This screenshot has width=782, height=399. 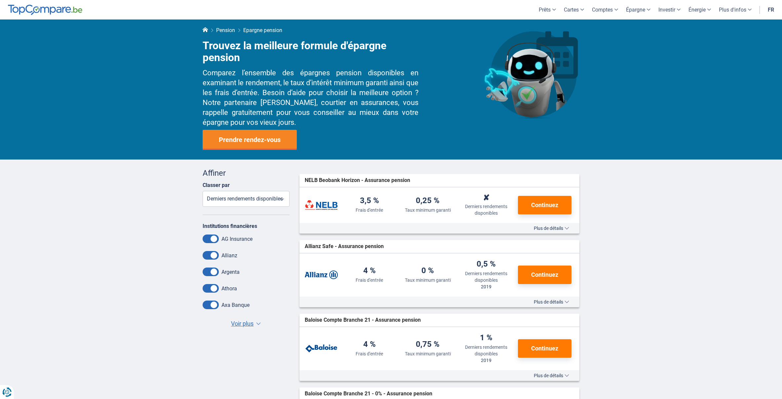 What do you see at coordinates (428, 201) in the screenshot?
I see `div: 0,25 %` at bounding box center [428, 201].